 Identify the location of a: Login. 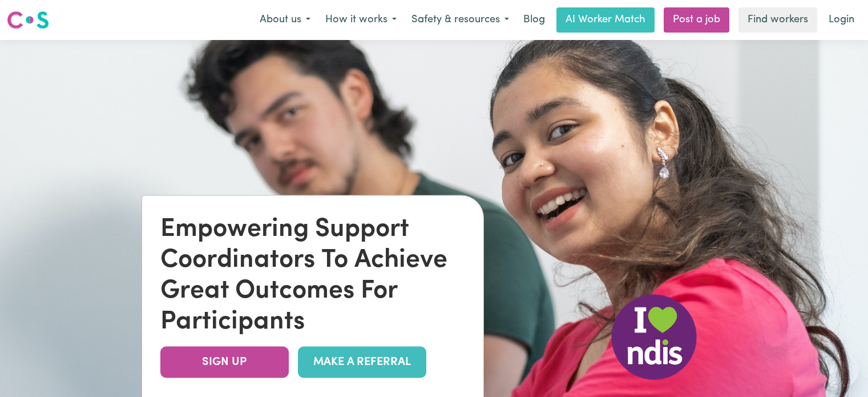
(842, 20).